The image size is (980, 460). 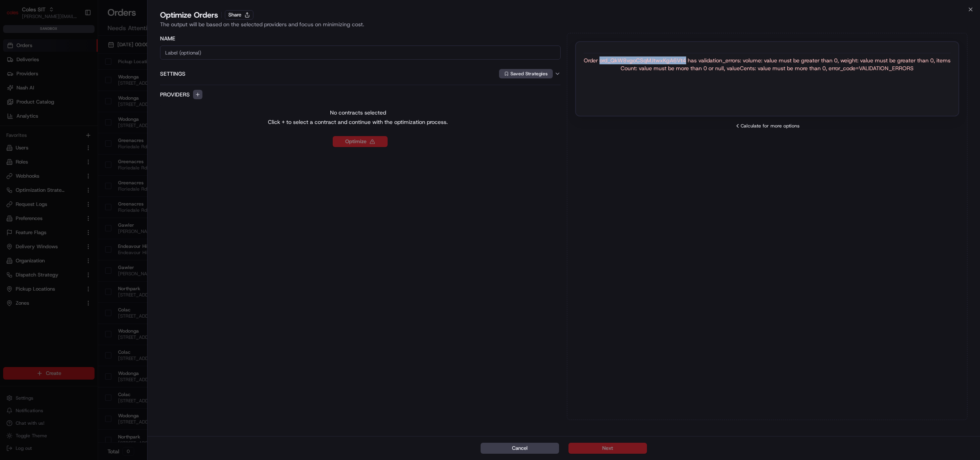 I want to click on a: 💻API Documentation, so click(x=97, y=118).